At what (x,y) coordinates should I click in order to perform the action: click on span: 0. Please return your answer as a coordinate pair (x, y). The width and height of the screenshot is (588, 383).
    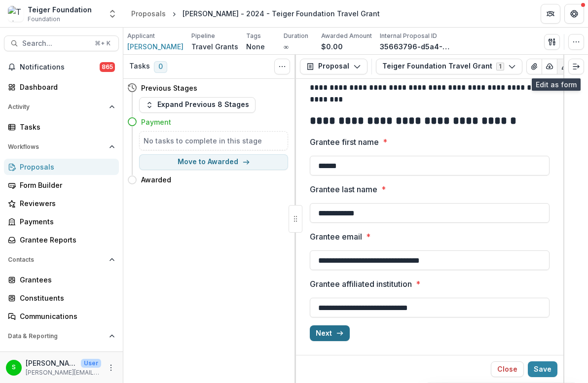
    Looking at the image, I should click on (160, 67).